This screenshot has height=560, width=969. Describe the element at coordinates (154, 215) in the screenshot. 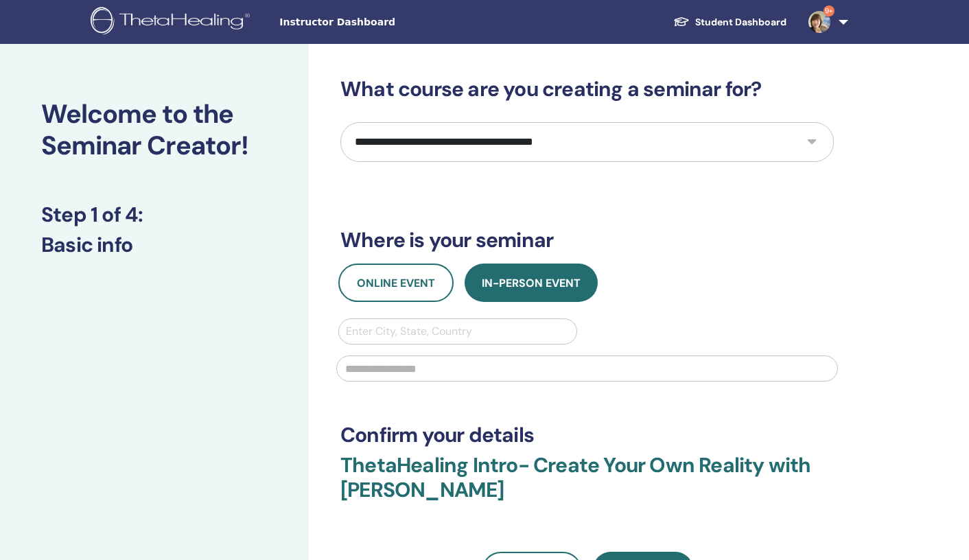

I see `h3: Step 1 of 4 :` at that location.